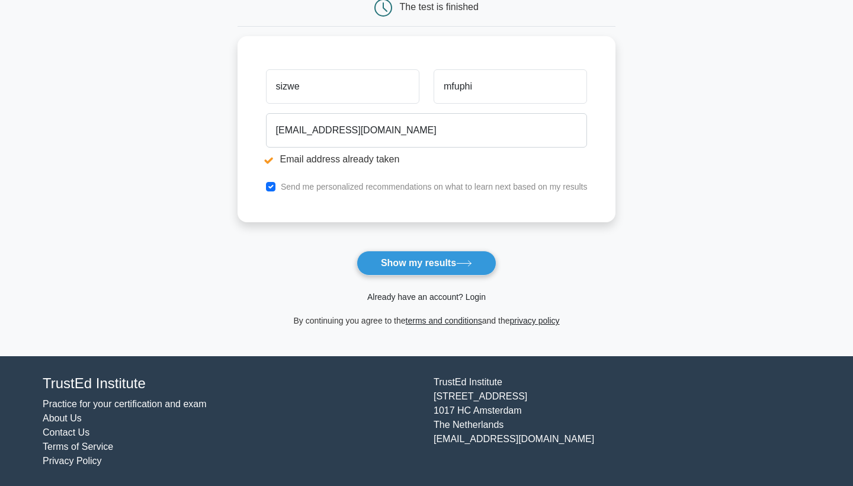  What do you see at coordinates (434, 187) in the screenshot?
I see `label: Send me personalized recommendations on what to learn next based on my results` at bounding box center [434, 187].